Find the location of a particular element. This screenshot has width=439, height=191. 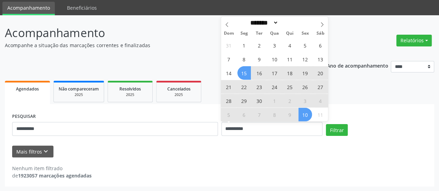

span: Sáb is located at coordinates (321, 33).